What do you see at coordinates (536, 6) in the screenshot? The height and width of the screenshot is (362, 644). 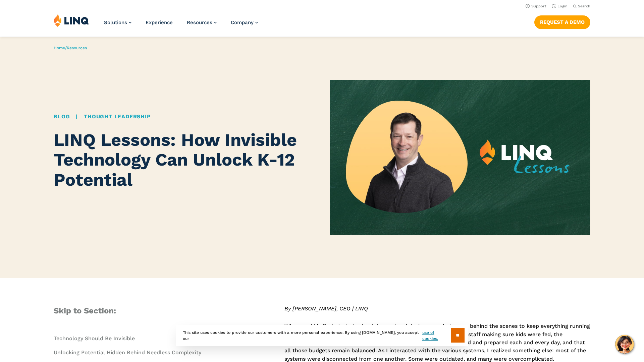 I see `a: Support` at bounding box center [536, 6].